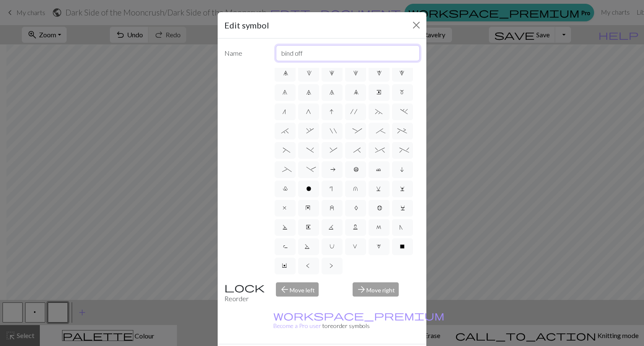  What do you see at coordinates (308, 248) in the screenshot?
I see `span: S` at bounding box center [308, 248].